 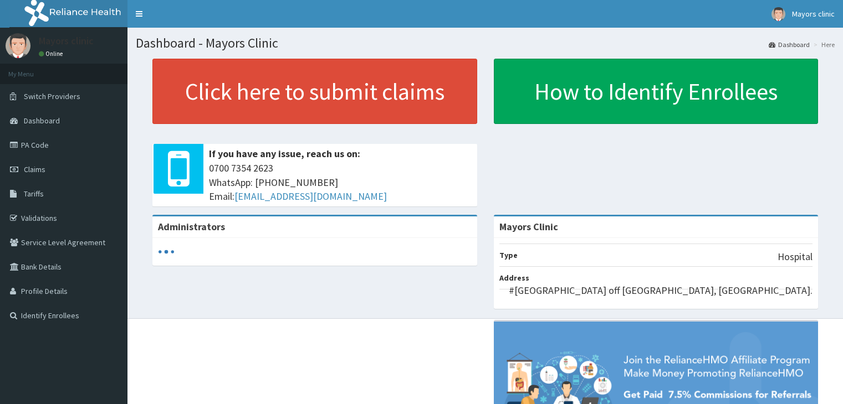 I want to click on span: Mayors clinic, so click(x=813, y=14).